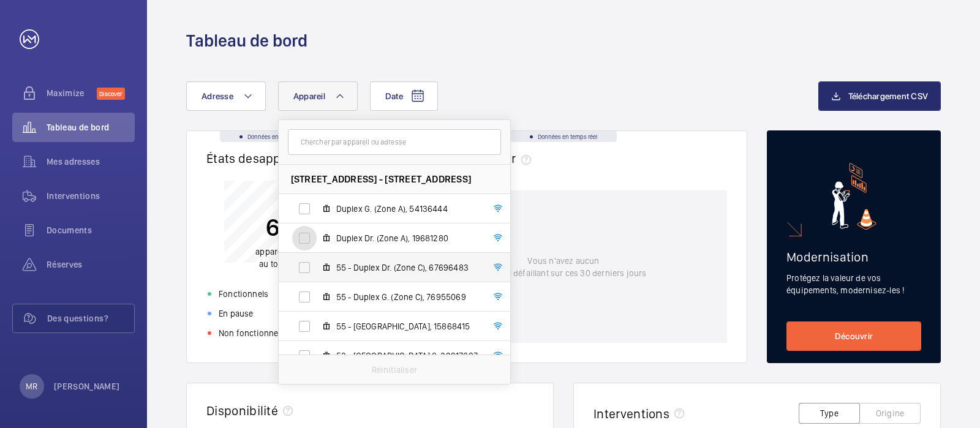 The width and height of the screenshot is (980, 428). What do you see at coordinates (273, 258) in the screenshot?
I see `p: au total` at bounding box center [273, 258].